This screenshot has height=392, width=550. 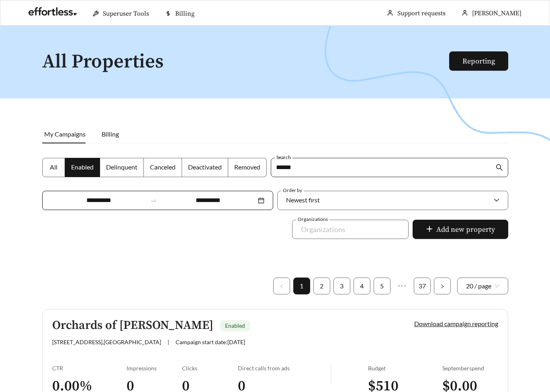 What do you see at coordinates (461, 229) in the screenshot?
I see `button: plusAdd new property` at bounding box center [461, 229].